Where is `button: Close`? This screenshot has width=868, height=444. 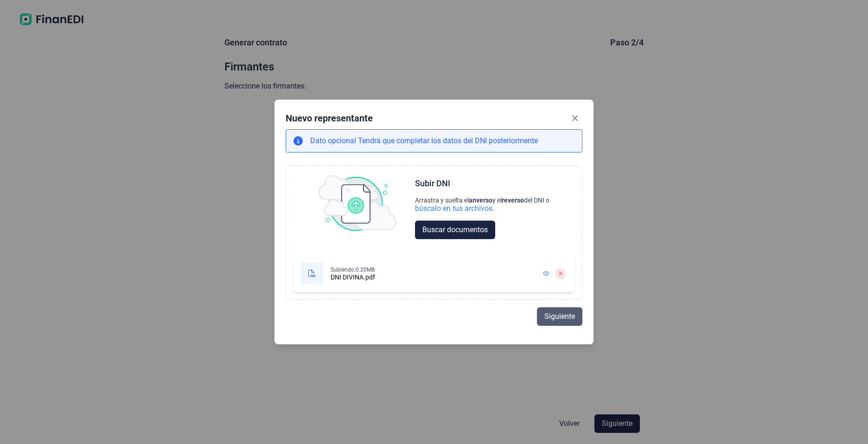
button: Close is located at coordinates (575, 118).